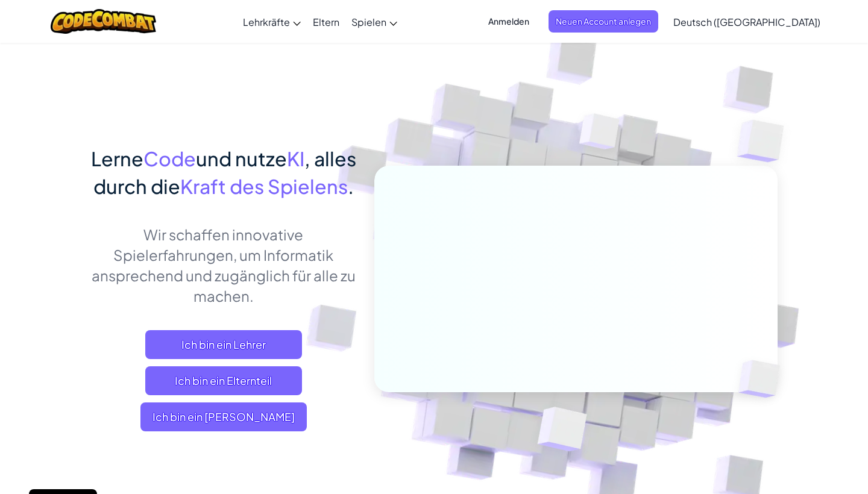  What do you see at coordinates (509, 21) in the screenshot?
I see `span: Anmelden` at bounding box center [509, 21].